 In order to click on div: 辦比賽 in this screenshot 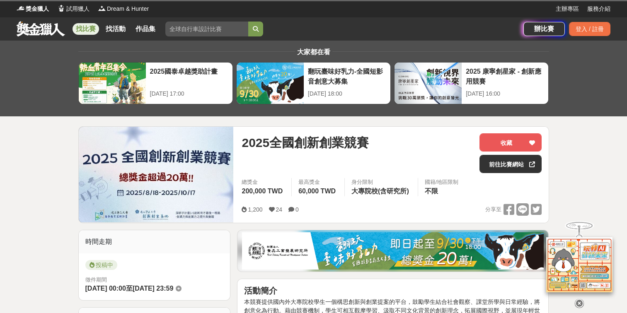, I will do `click(544, 29)`.